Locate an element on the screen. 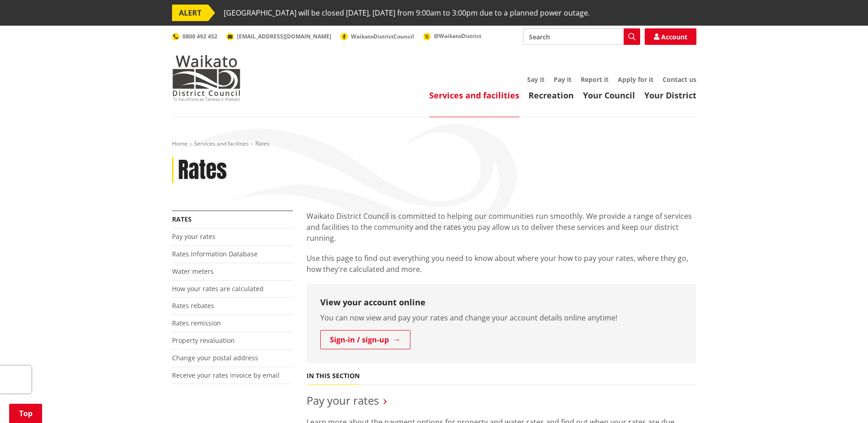 The width and height of the screenshot is (868, 423). p: Waikato District Council is committed to helping our communities run smoothly. We provide a range... is located at coordinates (501, 227).